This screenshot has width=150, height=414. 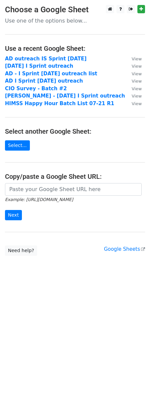 What do you see at coordinates (124, 249) in the screenshot?
I see `a: Google Sheets` at bounding box center [124, 249].